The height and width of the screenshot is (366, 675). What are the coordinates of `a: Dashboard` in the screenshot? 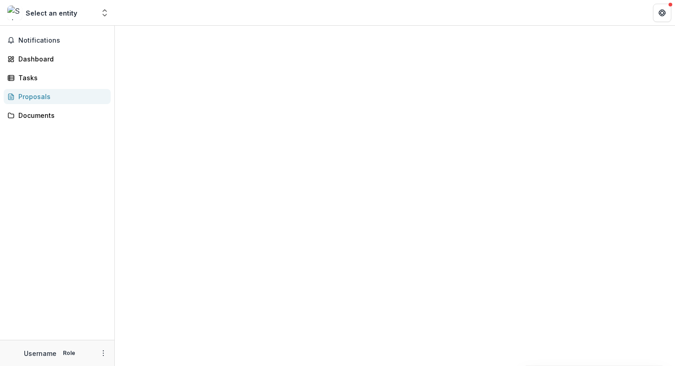 It's located at (57, 59).